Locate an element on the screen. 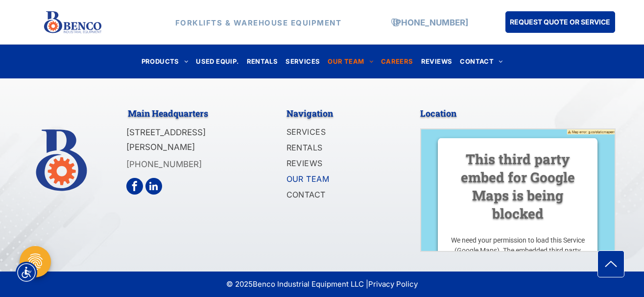 The height and width of the screenshot is (297, 644). a: REQUEST QUOTE OR SERVICE is located at coordinates (561, 22).